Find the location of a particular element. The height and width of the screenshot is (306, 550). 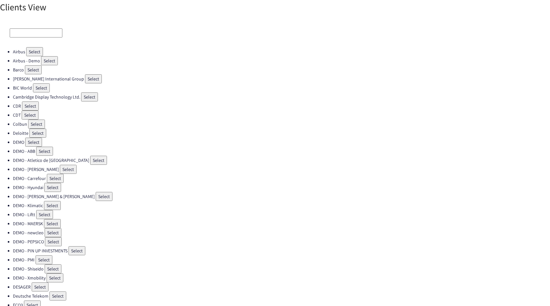

li: BIC World is located at coordinates (282, 88).